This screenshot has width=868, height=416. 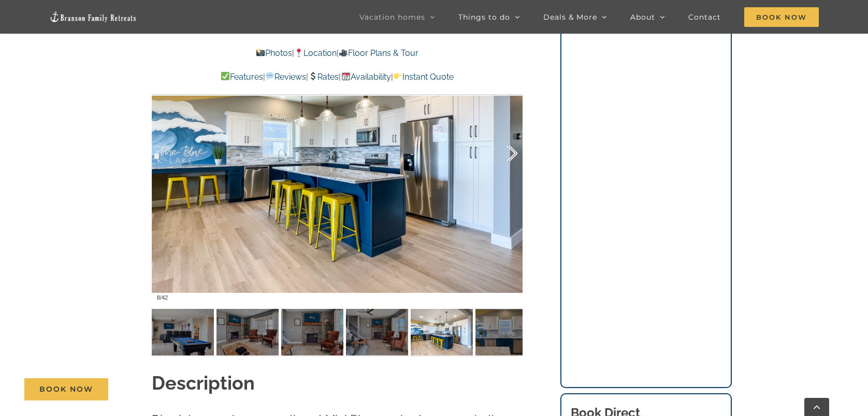 What do you see at coordinates (484, 17) in the screenshot?
I see `span: Things to do` at bounding box center [484, 17].